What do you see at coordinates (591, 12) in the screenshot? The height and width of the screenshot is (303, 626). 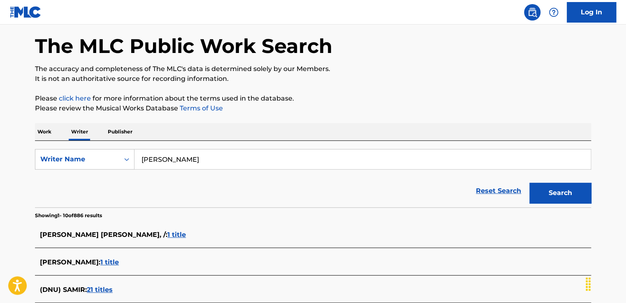 I see `a: Log In` at bounding box center [591, 12].